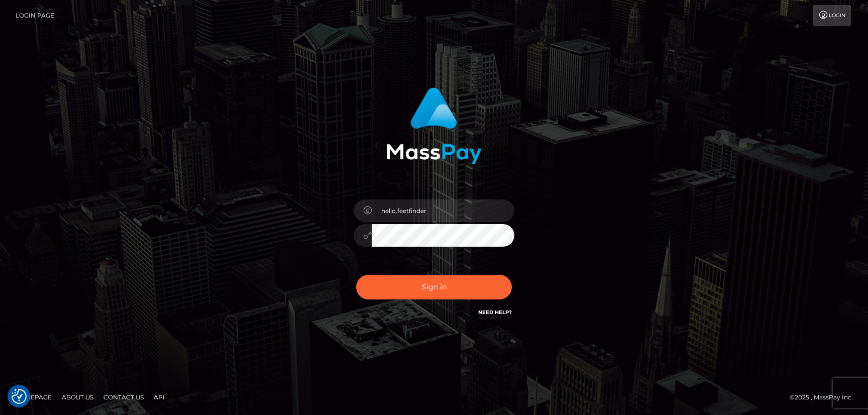 The width and height of the screenshot is (868, 415). What do you see at coordinates (77, 397) in the screenshot?
I see `a: About Us` at bounding box center [77, 397].